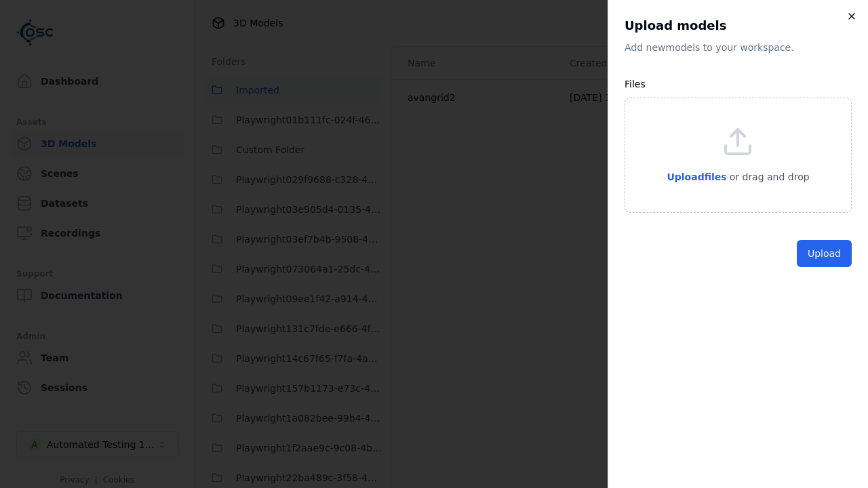  What do you see at coordinates (635, 84) in the screenshot?
I see `label: Files` at bounding box center [635, 84].